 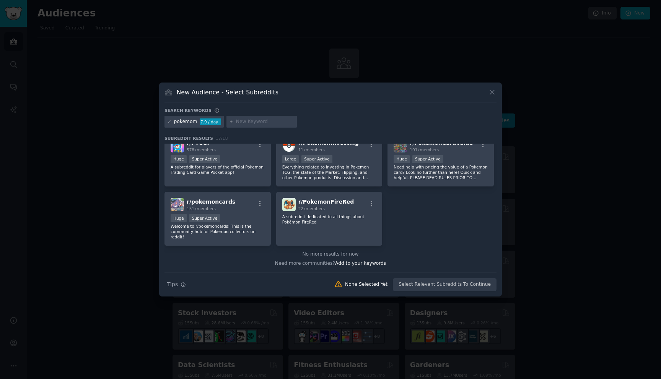 I want to click on input: New Keyword, so click(x=265, y=122).